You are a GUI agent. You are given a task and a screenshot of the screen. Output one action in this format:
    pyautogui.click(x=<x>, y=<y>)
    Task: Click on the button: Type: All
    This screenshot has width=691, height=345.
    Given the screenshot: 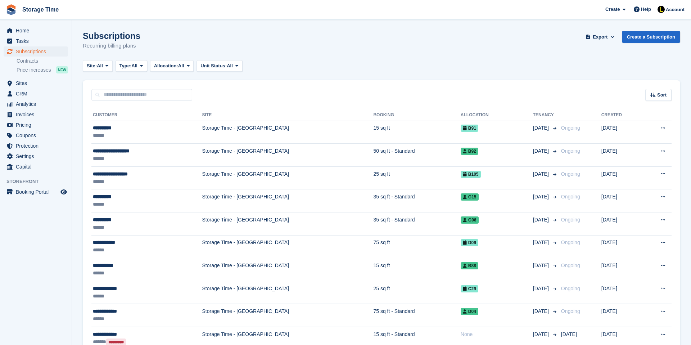 What is the action you would take?
    pyautogui.click(x=131, y=66)
    